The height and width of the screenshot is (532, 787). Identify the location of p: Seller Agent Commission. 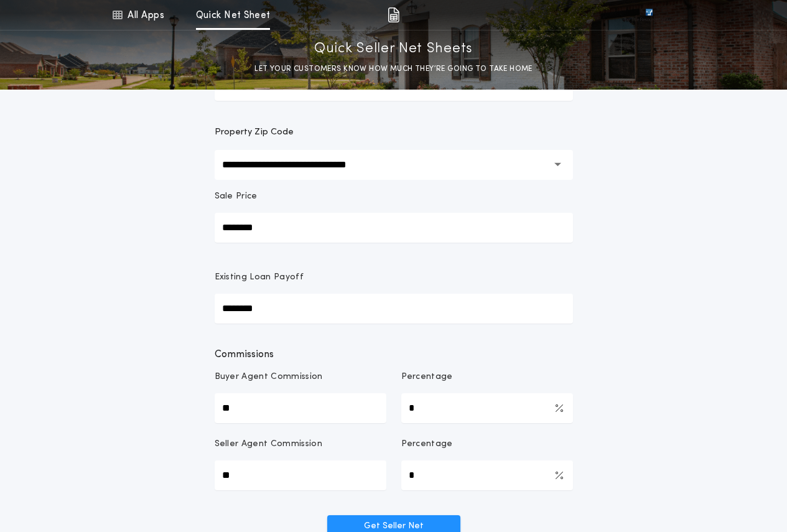
(268, 445).